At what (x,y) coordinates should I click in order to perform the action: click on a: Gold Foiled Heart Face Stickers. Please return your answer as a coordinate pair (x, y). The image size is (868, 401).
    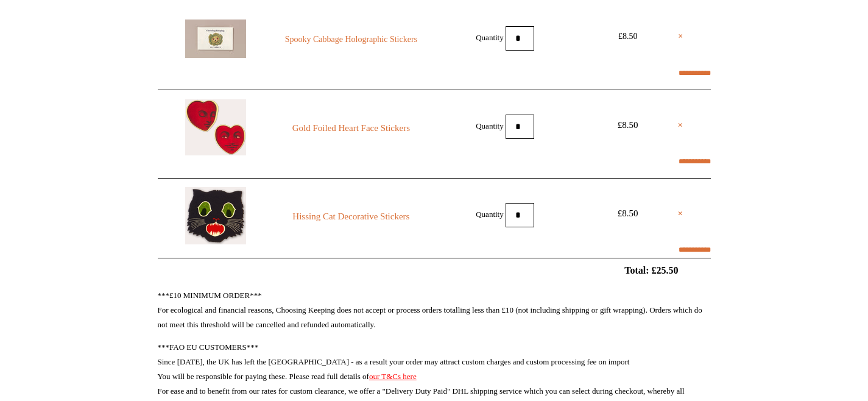
    Looking at the image, I should click on (351, 128).